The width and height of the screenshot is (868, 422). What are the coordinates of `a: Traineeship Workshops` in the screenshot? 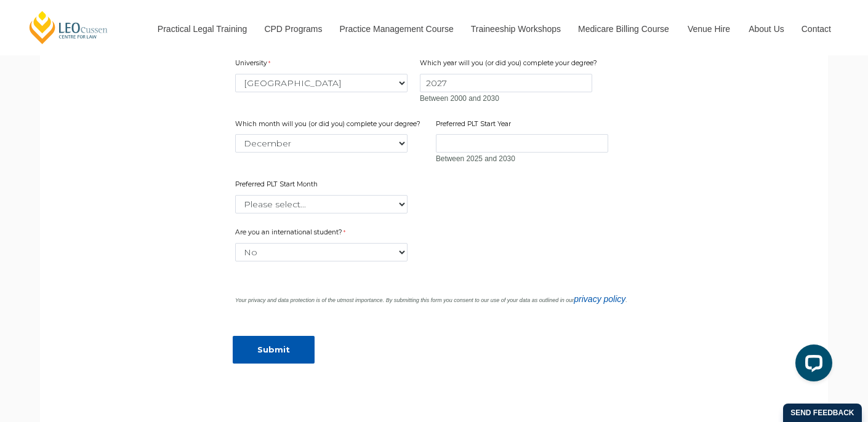 It's located at (515, 29).